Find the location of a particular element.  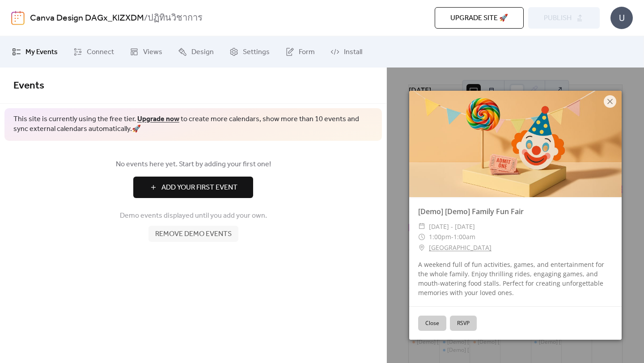

span: Views is located at coordinates (153, 52).